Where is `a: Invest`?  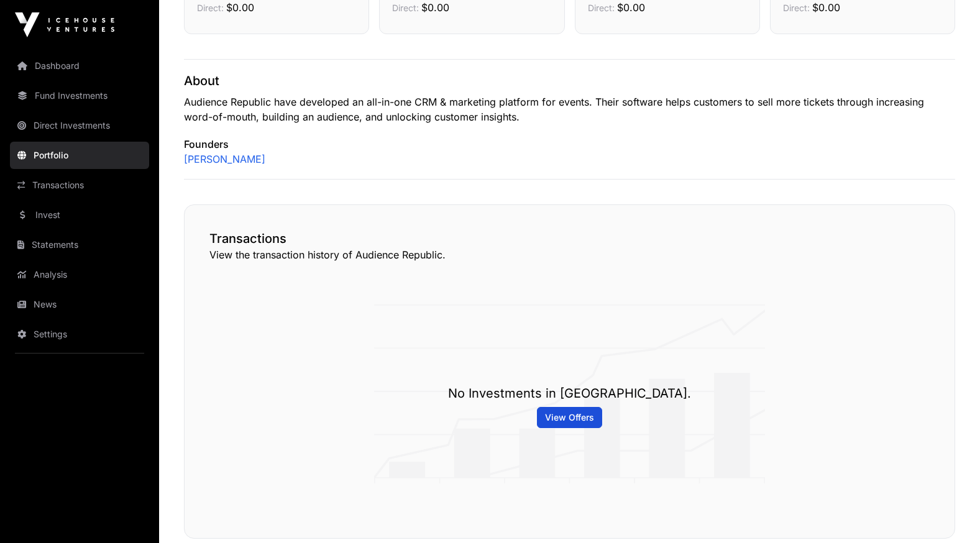 a: Invest is located at coordinates (80, 215).